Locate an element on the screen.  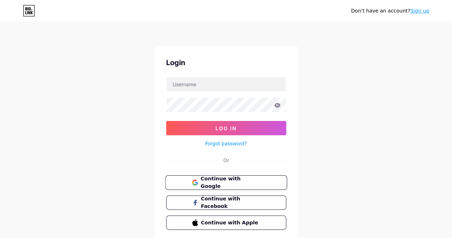
span: Log In is located at coordinates (226, 128).